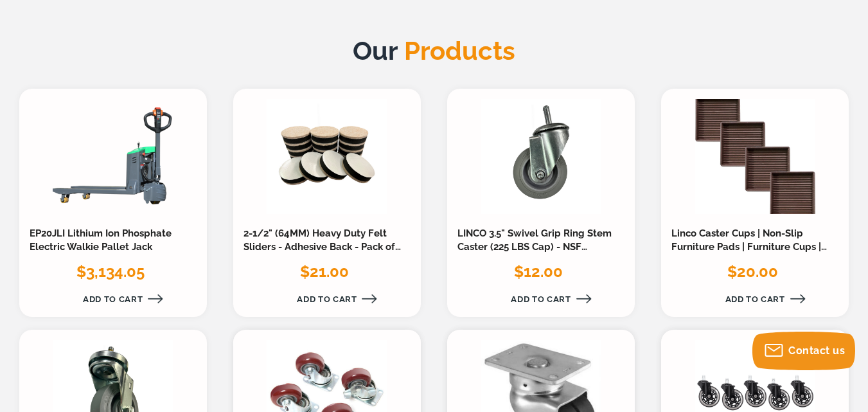  What do you see at coordinates (748, 268) in the screenshot?
I see `a: Linco Caster Cups | Non-Slip Furniture Pads | Furniture Cups | Furniture Protector | Floor Protec...` at bounding box center [748, 268].